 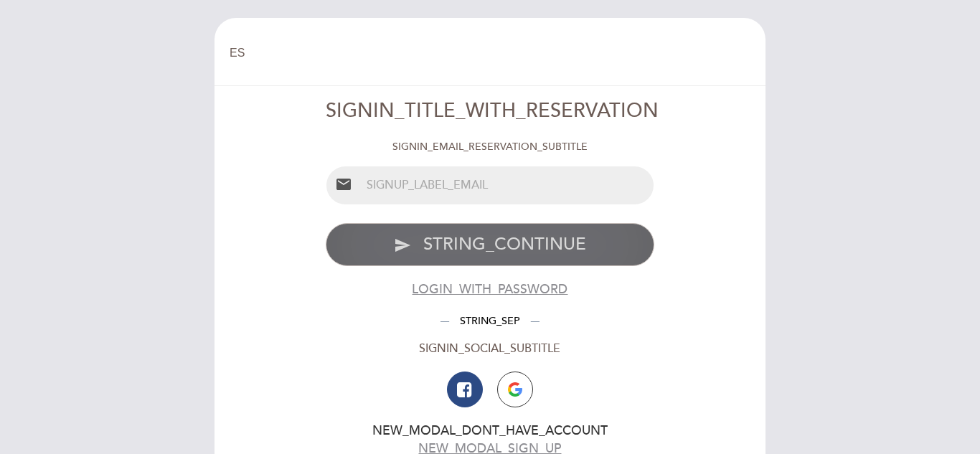 What do you see at coordinates (507, 185) in the screenshot?
I see `input: SIGNUP_LABEL_EMAIL` at bounding box center [507, 185].